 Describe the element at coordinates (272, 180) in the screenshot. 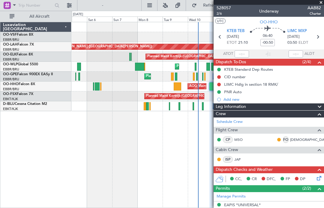

I see `span: DFC,` at that location.